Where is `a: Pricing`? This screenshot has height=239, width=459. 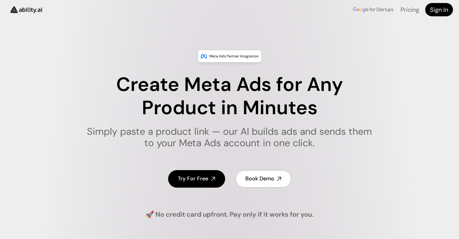 a: Pricing is located at coordinates (410, 10).